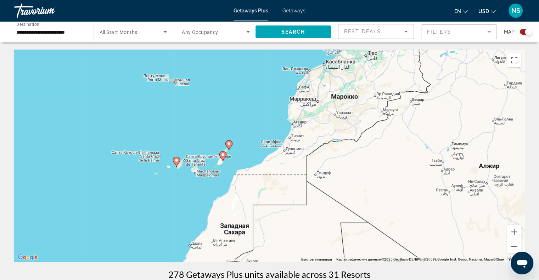 Image resolution: width=539 pixels, height=280 pixels. I want to click on a: Getaways Plus, so click(251, 11).